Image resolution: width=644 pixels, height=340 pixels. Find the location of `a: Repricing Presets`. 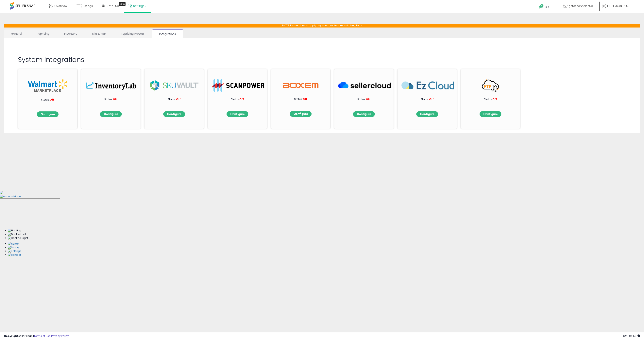

a: Repricing Presets is located at coordinates (133, 33).